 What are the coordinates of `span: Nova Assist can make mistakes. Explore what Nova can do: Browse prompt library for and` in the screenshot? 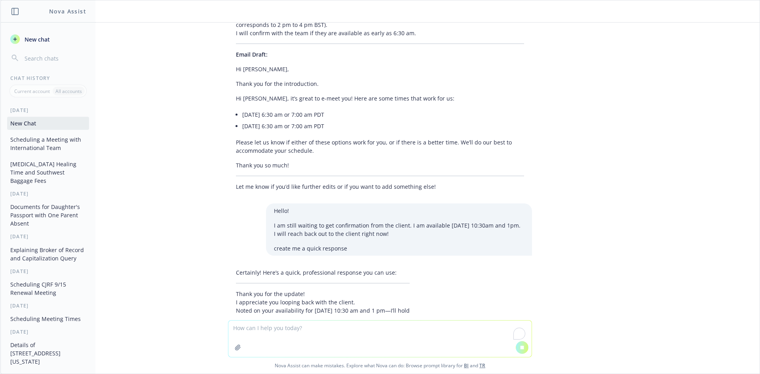 It's located at (380, 365).